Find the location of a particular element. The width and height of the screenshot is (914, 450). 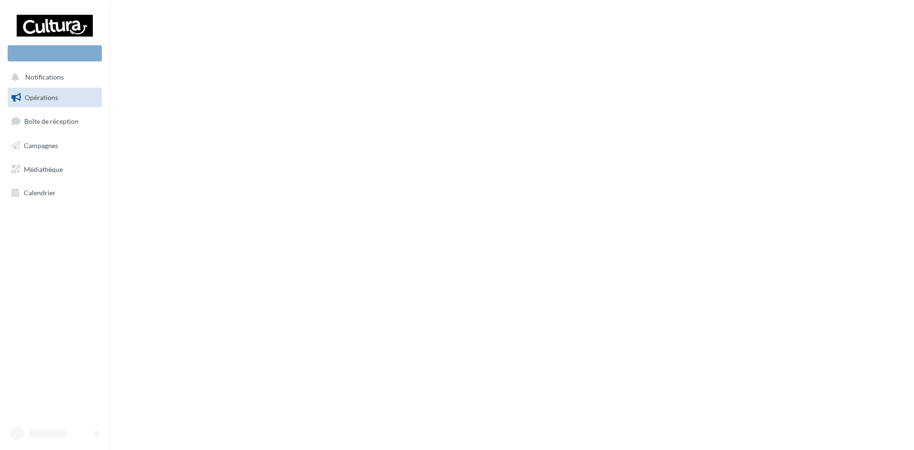

a: Campagnes is located at coordinates (55, 146).